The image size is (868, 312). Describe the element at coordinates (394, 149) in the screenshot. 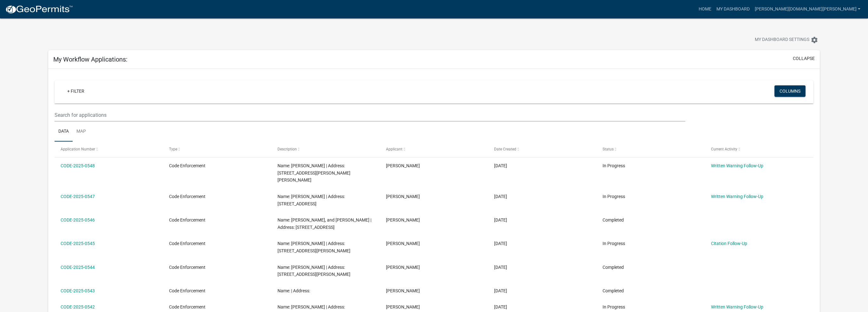

I see `span: Applicant` at that location.